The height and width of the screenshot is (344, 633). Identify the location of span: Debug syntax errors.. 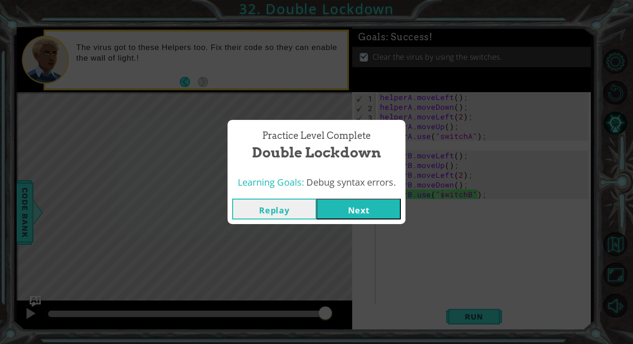
(351, 182).